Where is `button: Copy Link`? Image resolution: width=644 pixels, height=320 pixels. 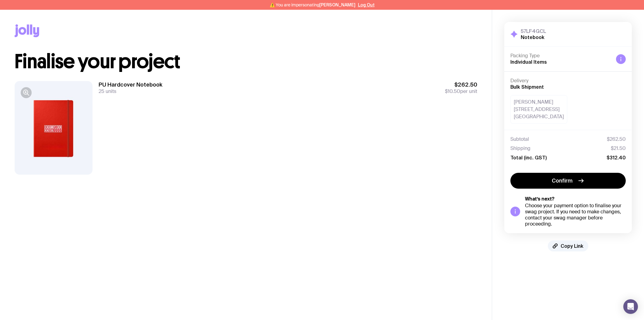
button: Copy Link is located at coordinates (568, 246).